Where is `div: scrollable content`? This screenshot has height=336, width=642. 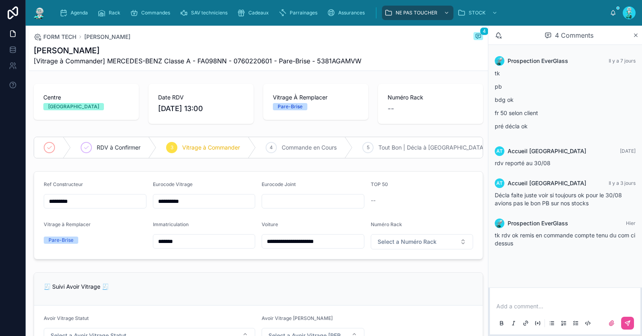
div: scrollable content is located at coordinates (332, 13).